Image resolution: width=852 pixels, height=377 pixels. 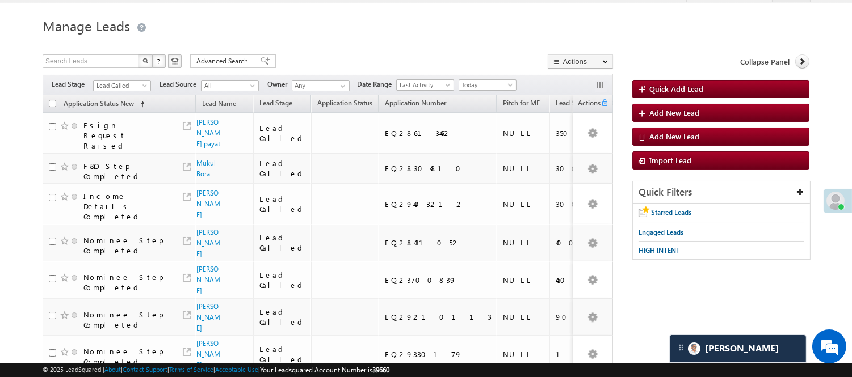 I want to click on span: Pitch for MF, so click(x=521, y=103).